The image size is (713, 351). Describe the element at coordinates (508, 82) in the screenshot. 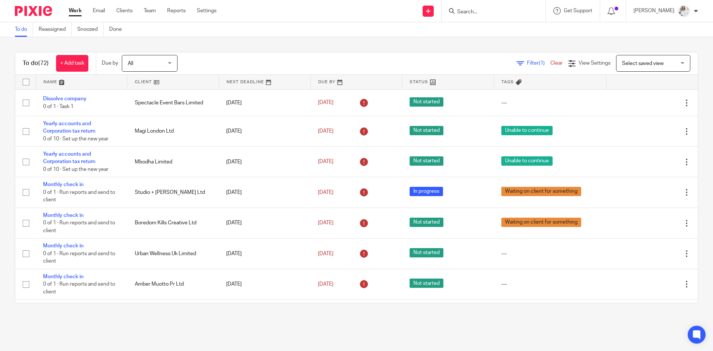

I see `span: Tags` at that location.